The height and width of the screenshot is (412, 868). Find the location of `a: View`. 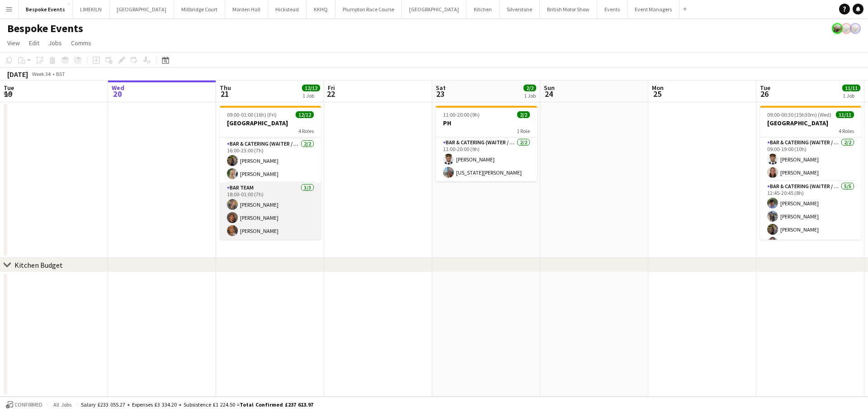

a: View is located at coordinates (14, 43).